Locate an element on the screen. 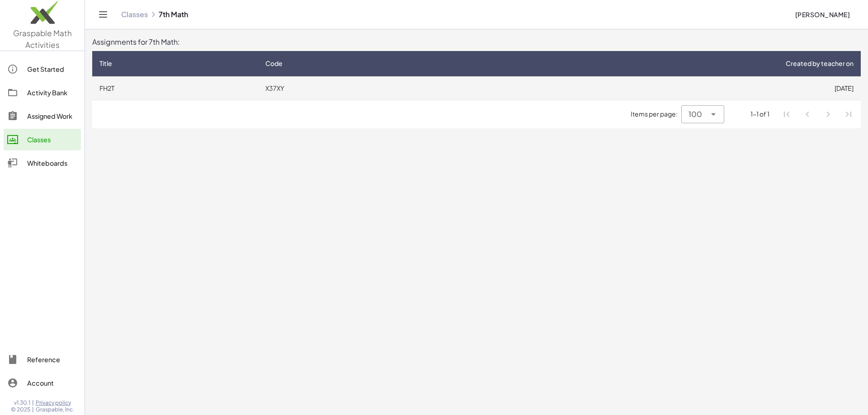  div: Account is located at coordinates (52, 383).